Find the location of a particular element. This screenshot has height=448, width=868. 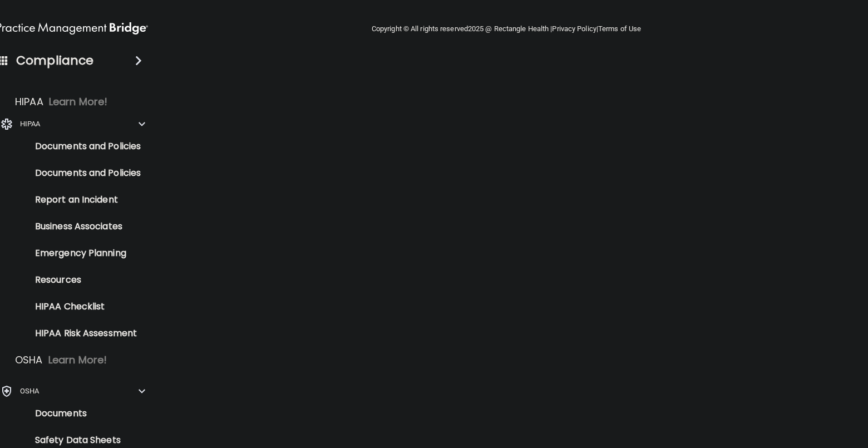

p: HIPAA Checklist is located at coordinates (83, 306).